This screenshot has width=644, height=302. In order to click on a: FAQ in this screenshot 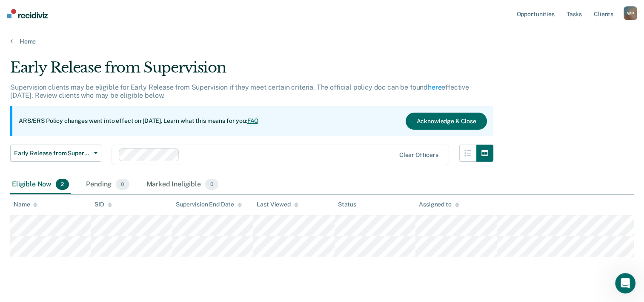, I will do `click(253, 121)`.